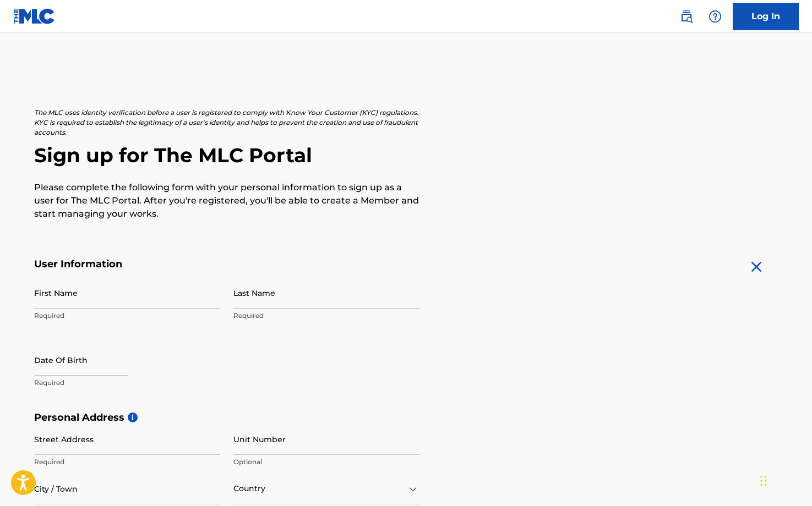 This screenshot has height=506, width=812. Describe the element at coordinates (133, 417) in the screenshot. I see `span: i` at that location.